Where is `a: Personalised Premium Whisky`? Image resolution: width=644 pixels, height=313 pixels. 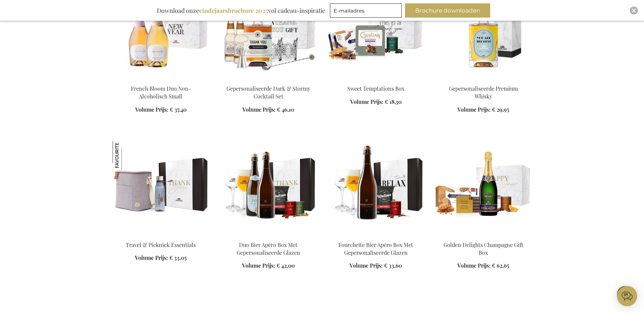
a: Personalised Premium Whisky is located at coordinates (483, 79).